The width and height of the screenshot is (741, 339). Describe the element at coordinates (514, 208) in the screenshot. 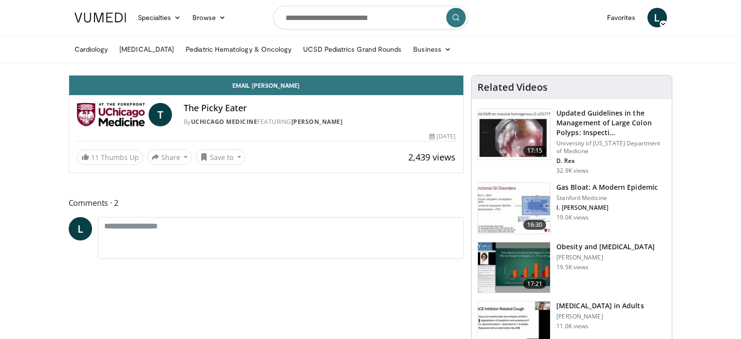

I see `img: 480ec31d-e3c1-475b-8289-0a0659db689a.150x105_q85_crop-smart_upscale.jpg` at that location.